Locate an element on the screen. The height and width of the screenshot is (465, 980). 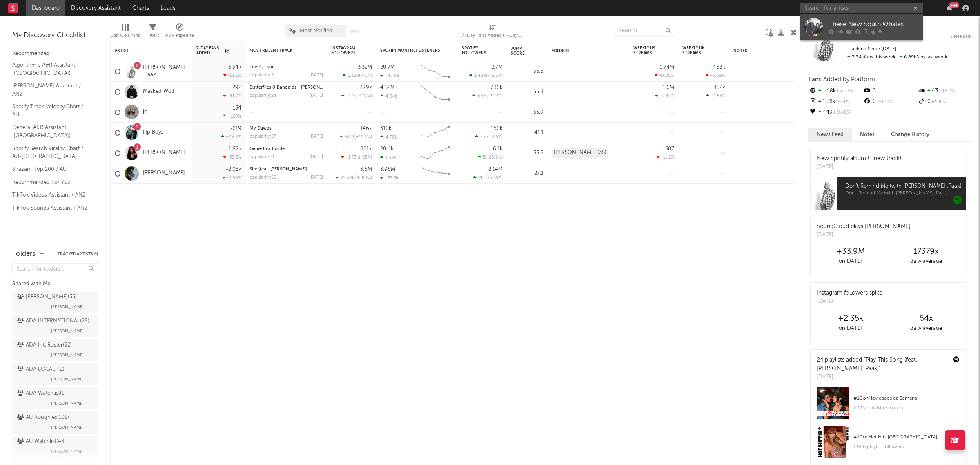
span: -48.6 % is located at coordinates (494, 136).